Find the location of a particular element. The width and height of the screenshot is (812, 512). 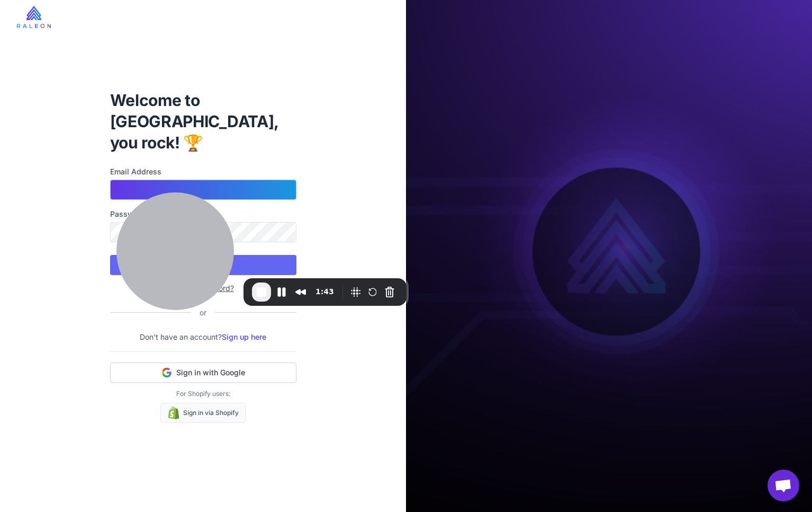

label: Password is located at coordinates (203, 214).